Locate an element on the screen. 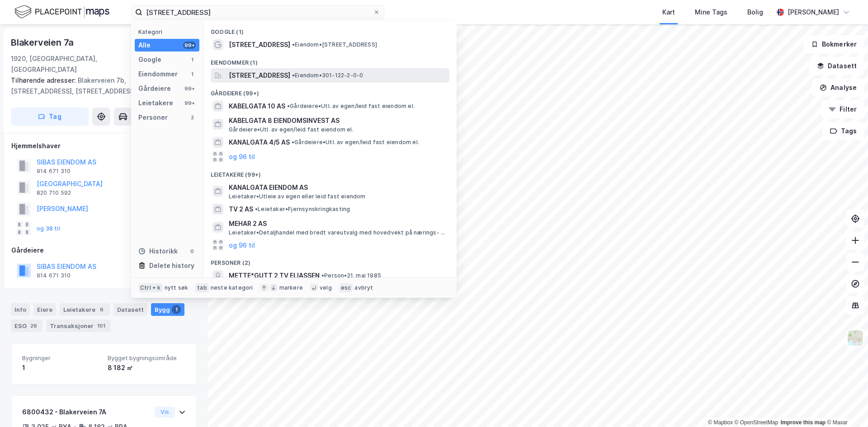 Image resolution: width=868 pixels, height=427 pixels. div: Personer is located at coordinates (153, 118).